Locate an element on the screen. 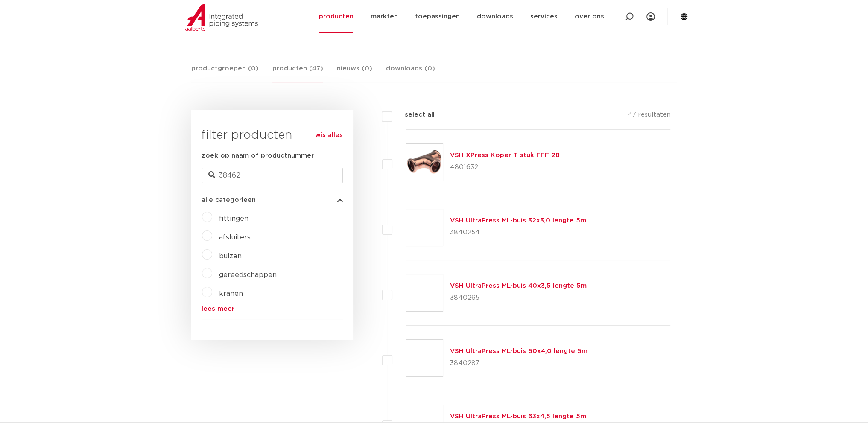 This screenshot has width=868, height=423. a: afsluiters is located at coordinates (235, 237).